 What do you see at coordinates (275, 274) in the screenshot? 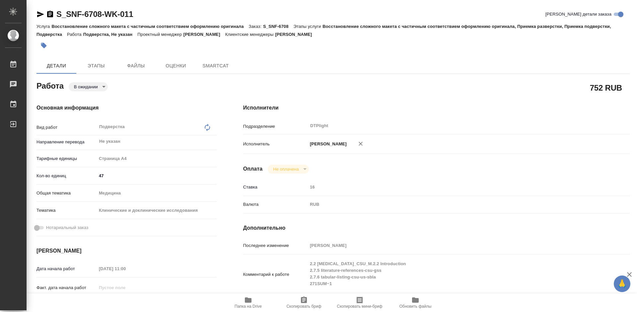
I see `p: Комментарий к работе` at bounding box center [275, 274].